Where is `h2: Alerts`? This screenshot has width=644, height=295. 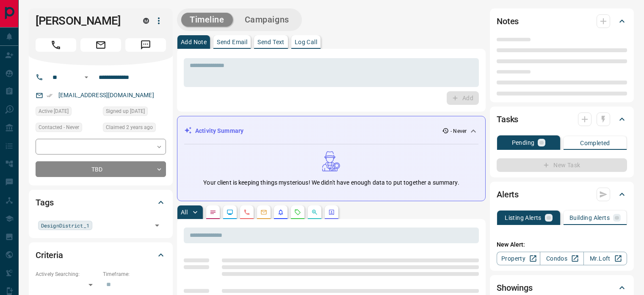
h2: Alerts is located at coordinates (508, 194).